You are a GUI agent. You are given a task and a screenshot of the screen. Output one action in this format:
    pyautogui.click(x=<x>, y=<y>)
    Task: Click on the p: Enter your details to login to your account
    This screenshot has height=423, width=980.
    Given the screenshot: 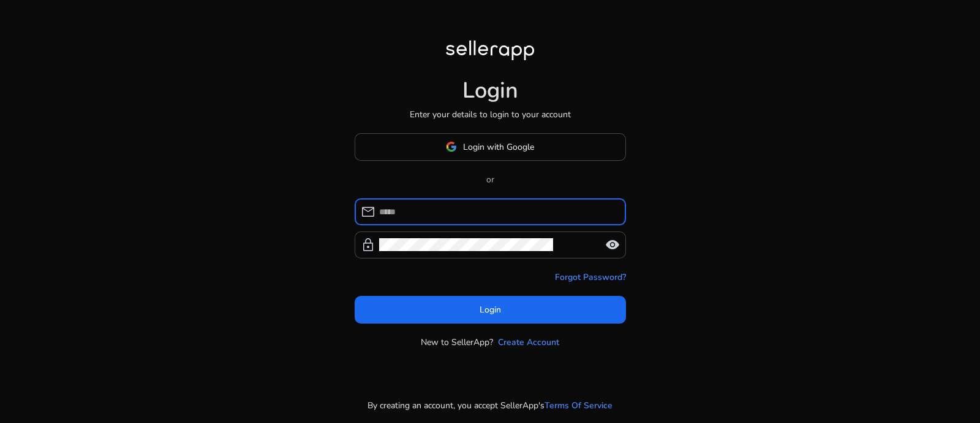 What is the action you would take?
    pyautogui.click(x=490, y=114)
    